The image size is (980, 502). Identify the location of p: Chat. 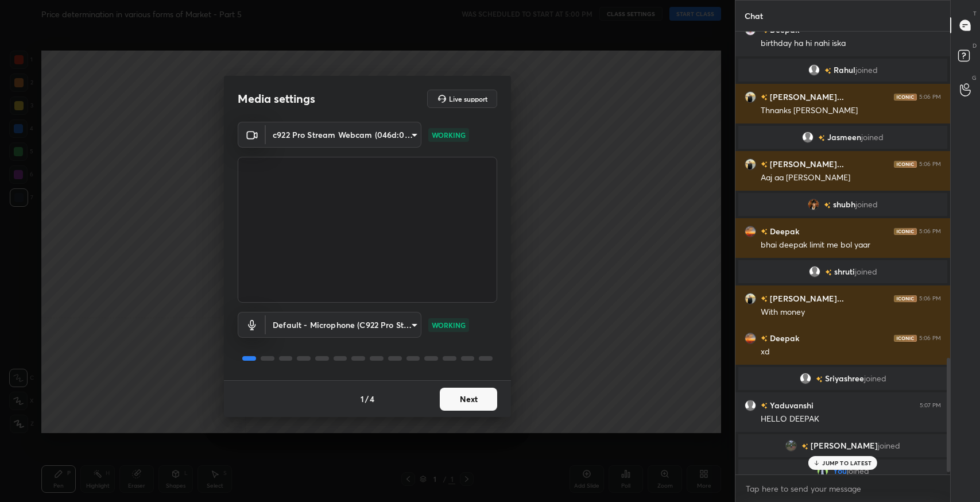
(754, 15).